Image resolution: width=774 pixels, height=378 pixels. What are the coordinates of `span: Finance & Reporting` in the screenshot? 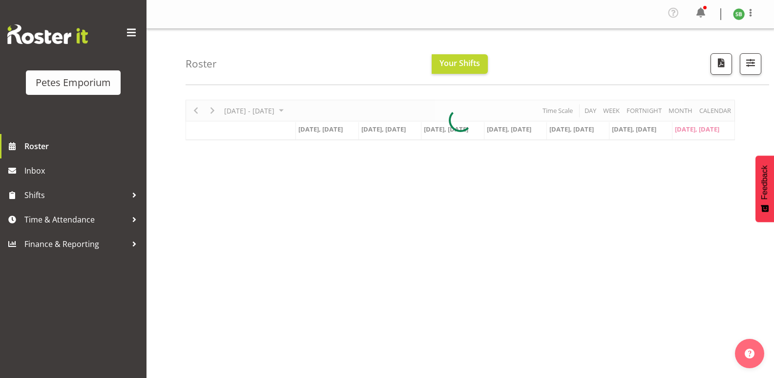 It's located at (76, 244).